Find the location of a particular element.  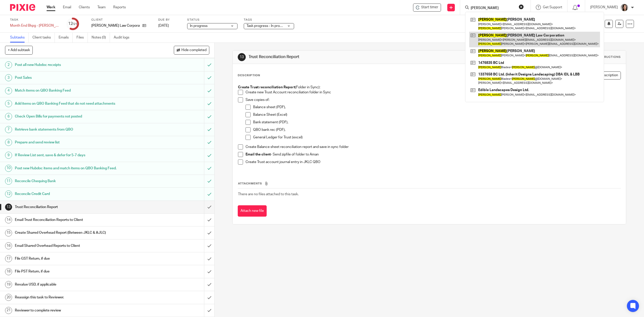

p: Create new Trust Account reconciliation folder in Sync is located at coordinates (433, 92).